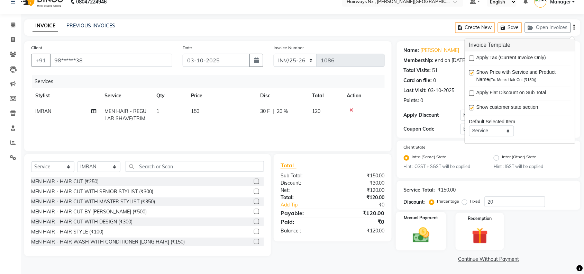  What do you see at coordinates (288, 165) in the screenshot?
I see `span: Total` at bounding box center [288, 165].